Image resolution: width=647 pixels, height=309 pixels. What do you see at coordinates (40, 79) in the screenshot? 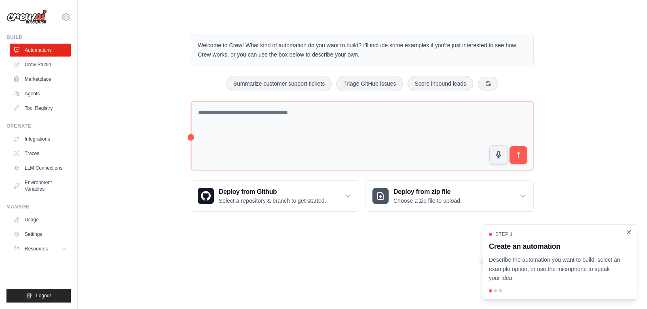
I see `a: Marketplace` at bounding box center [40, 79].